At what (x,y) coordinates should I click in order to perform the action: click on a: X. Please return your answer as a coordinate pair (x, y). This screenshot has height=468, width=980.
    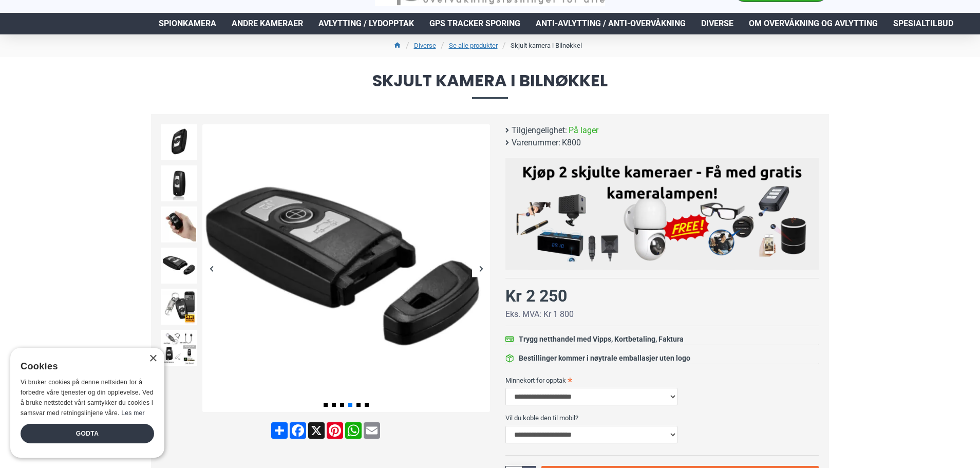
    Looking at the image, I should click on (316, 431).